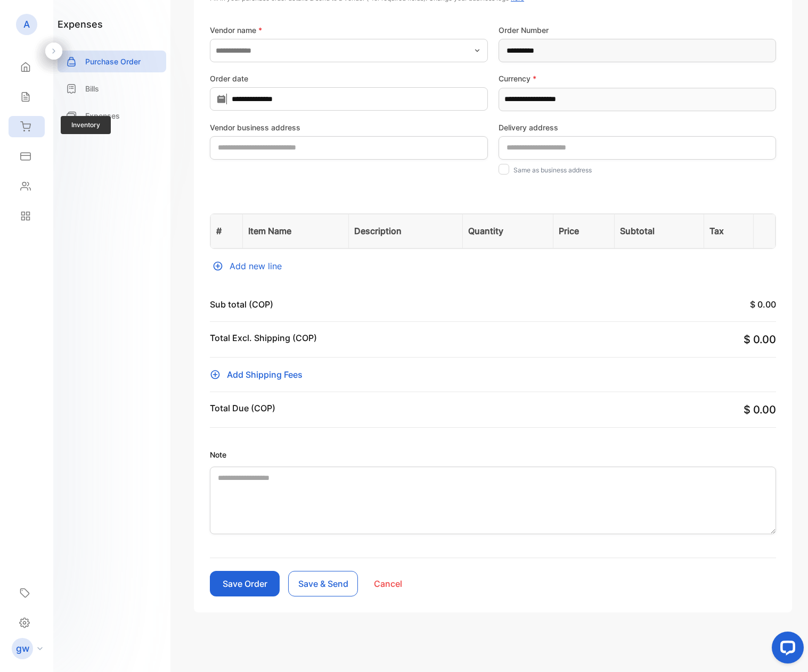 The height and width of the screenshot is (672, 808). Describe the element at coordinates (112, 61) in the screenshot. I see `a: Purchase Order` at that location.